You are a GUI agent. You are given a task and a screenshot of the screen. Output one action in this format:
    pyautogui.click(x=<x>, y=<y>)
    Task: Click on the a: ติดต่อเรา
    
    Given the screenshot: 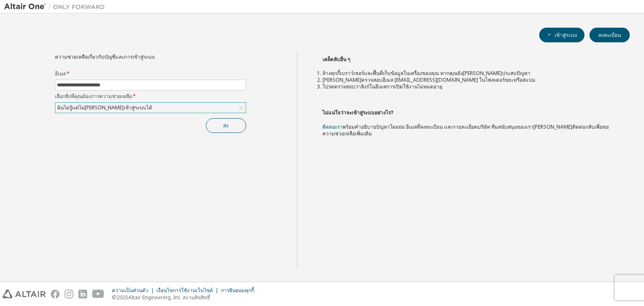 What is the action you would take?
    pyautogui.click(x=332, y=126)
    